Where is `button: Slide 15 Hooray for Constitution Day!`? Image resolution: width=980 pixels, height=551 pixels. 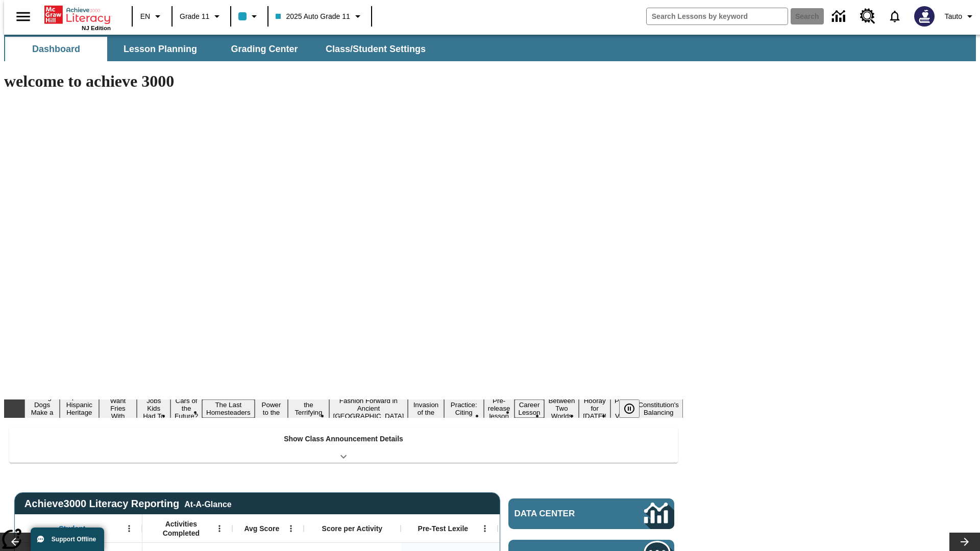 button: Slide 15 Hooray for Constitution Day! is located at coordinates (594, 408).